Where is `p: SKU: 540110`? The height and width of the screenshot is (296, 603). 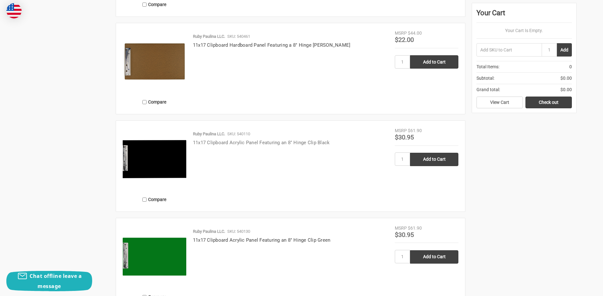 p: SKU: 540110 is located at coordinates (239, 134).